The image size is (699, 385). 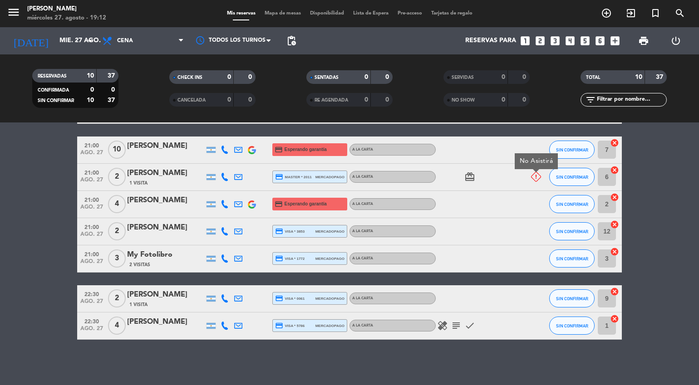 What do you see at coordinates (140, 265) in the screenshot?
I see `span: 2 Visitas` at bounding box center [140, 265].